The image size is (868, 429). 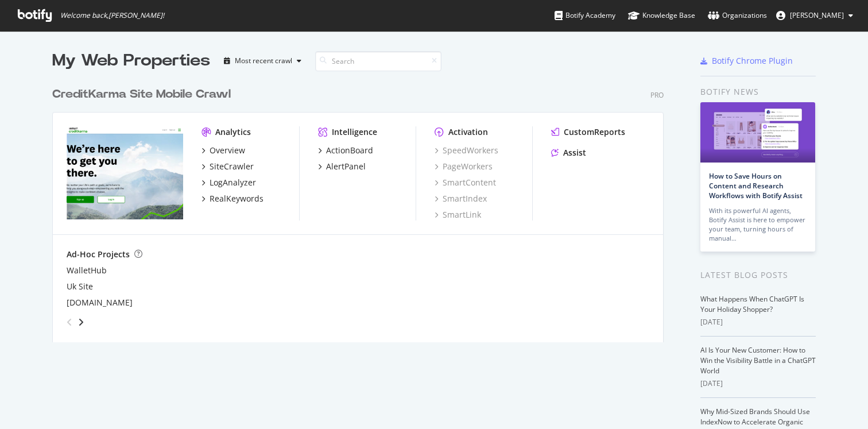 I want to click on div: Activation, so click(x=468, y=132).